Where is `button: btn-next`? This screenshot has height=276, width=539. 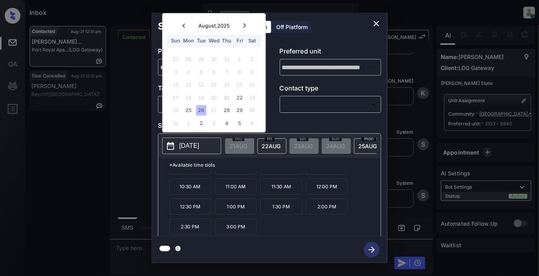
button: btn-next is located at coordinates (372, 250).